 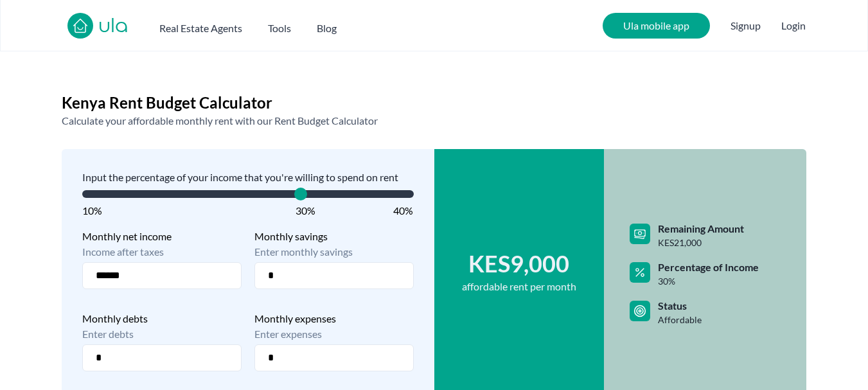 What do you see at coordinates (162, 236) in the screenshot?
I see `span: Monthly net income` at bounding box center [162, 236].